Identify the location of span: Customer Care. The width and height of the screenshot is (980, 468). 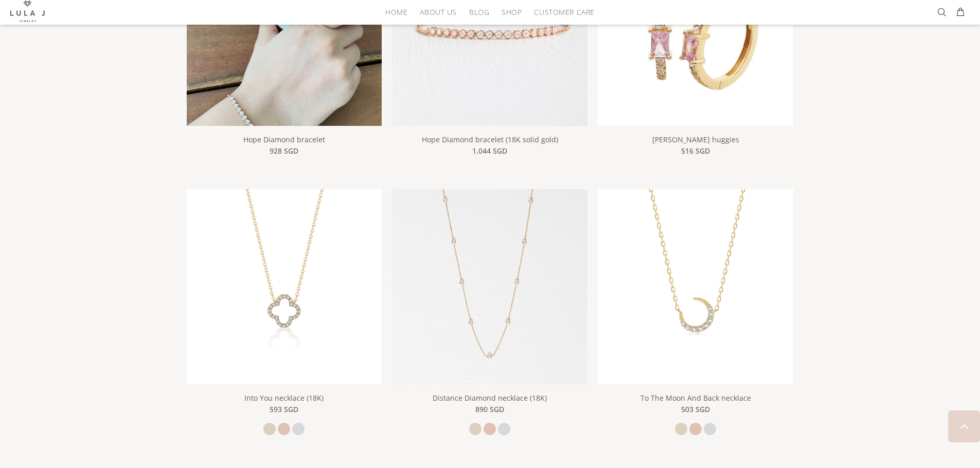
(564, 12).